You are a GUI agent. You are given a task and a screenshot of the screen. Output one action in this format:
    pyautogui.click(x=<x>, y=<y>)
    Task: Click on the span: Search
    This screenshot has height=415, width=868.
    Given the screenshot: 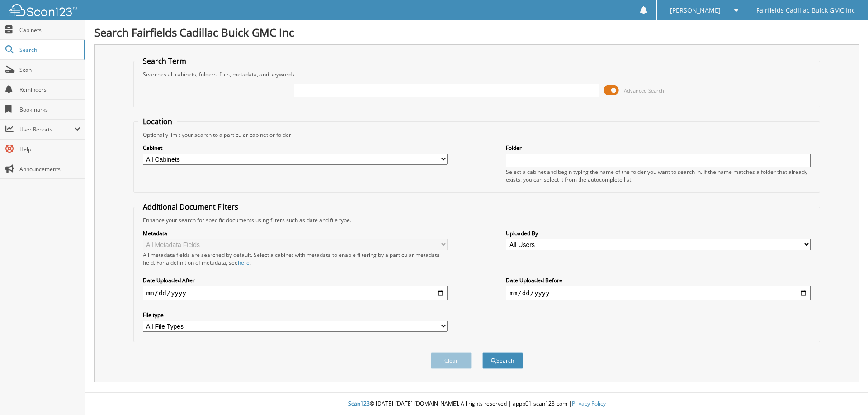 What is the action you would take?
    pyautogui.click(x=50, y=50)
    